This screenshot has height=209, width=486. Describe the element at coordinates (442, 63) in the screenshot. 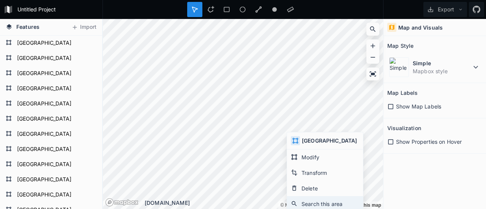

I see `dt: Simple` at that location.